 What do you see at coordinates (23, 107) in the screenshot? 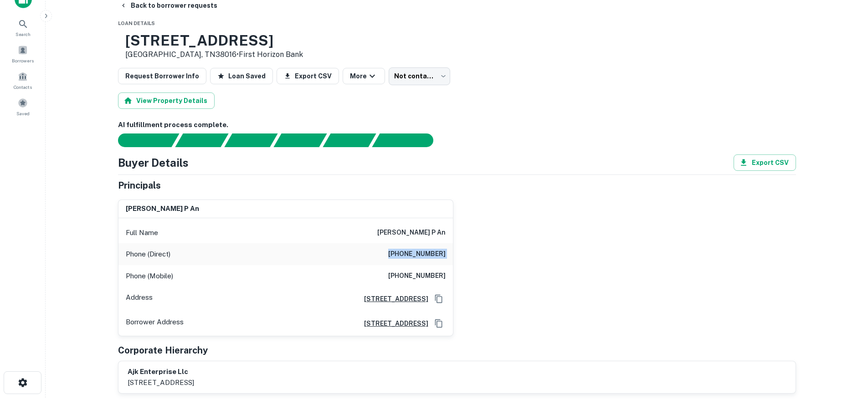
I see `a: Saved` at bounding box center [23, 107].